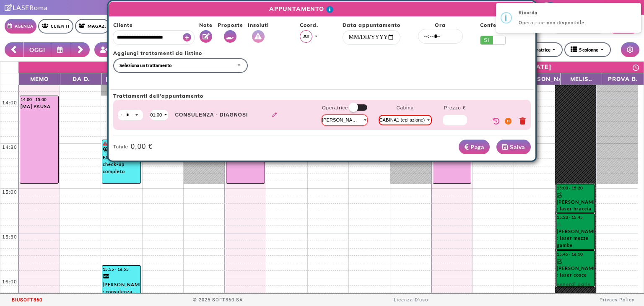 The width and height of the screenshot is (644, 306). Describe the element at coordinates (560, 224) in the screenshot. I see `i: PAGATO` at that location.